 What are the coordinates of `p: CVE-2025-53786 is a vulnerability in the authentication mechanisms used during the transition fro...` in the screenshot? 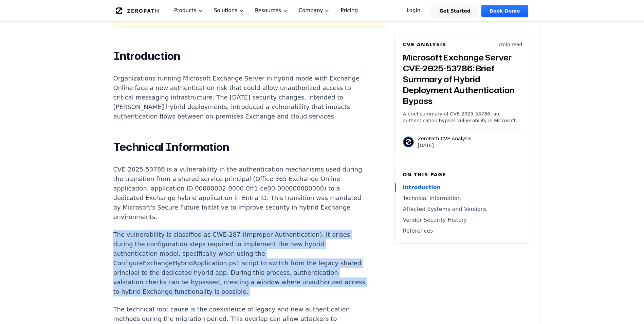 It's located at (240, 193).